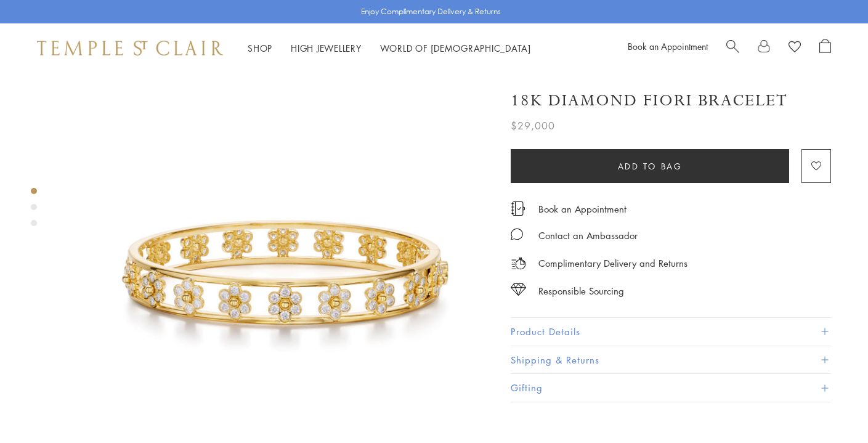 The width and height of the screenshot is (868, 443). Describe the element at coordinates (650, 165) in the screenshot. I see `button: Add to bag` at that location.